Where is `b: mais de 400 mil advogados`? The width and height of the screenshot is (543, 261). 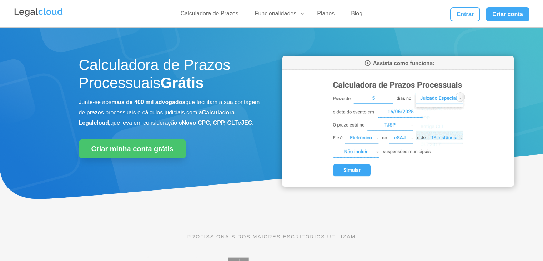 b: mais de 400 mil advogados is located at coordinates (148, 102).